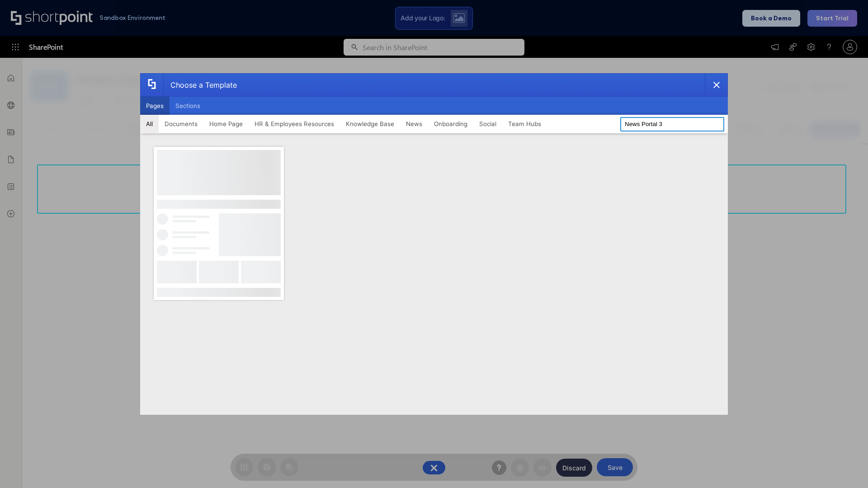 The image size is (868, 488). Describe the element at coordinates (488, 124) in the screenshot. I see `button: Social` at that location.